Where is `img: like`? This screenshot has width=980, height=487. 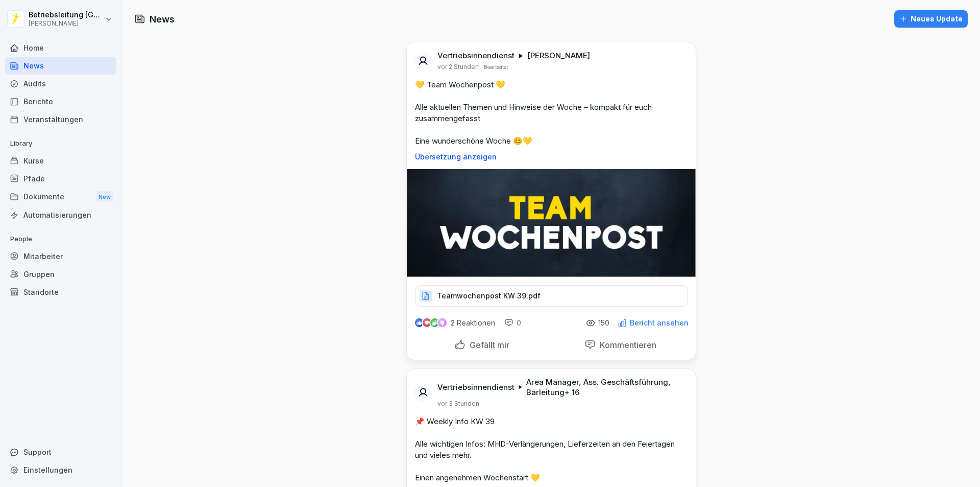 img: like is located at coordinates (419, 323).